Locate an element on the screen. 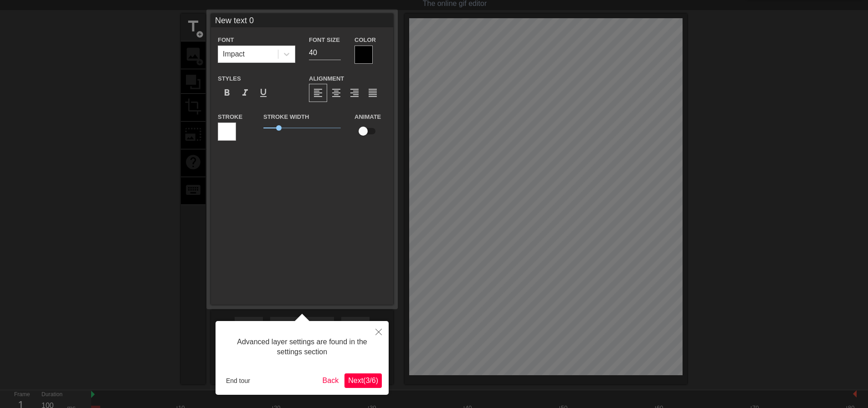 The height and width of the screenshot is (408, 868). button: End tour is located at coordinates (238, 380).